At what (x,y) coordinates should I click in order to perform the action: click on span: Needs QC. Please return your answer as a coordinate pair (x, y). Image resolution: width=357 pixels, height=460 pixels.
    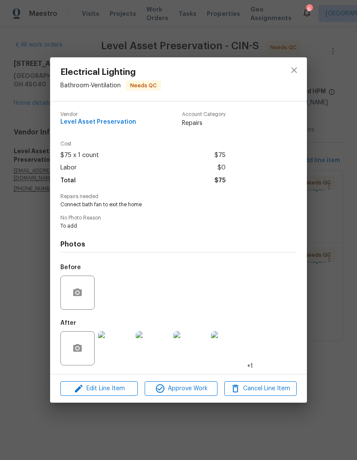
    Looking at the image, I should click on (143, 85).